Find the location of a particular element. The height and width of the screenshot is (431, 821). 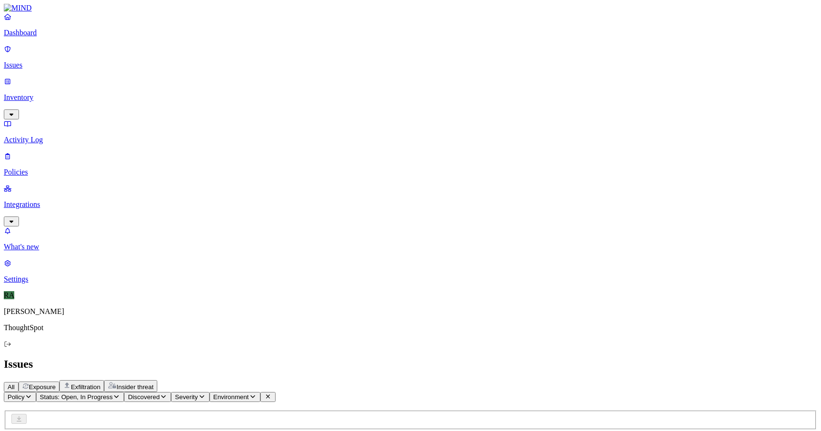

span: Status: Open, In Progress is located at coordinates (76, 396).